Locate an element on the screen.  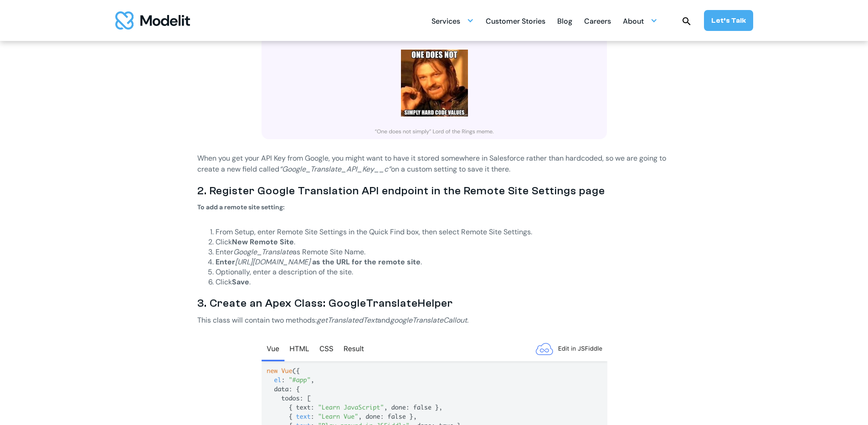
a: Blog is located at coordinates (565, 21).